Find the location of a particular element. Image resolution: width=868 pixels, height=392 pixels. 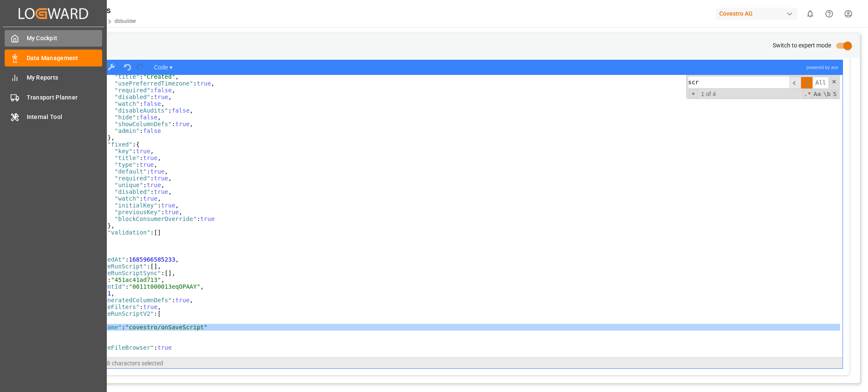

span: Transport Planner is located at coordinates (65, 97).